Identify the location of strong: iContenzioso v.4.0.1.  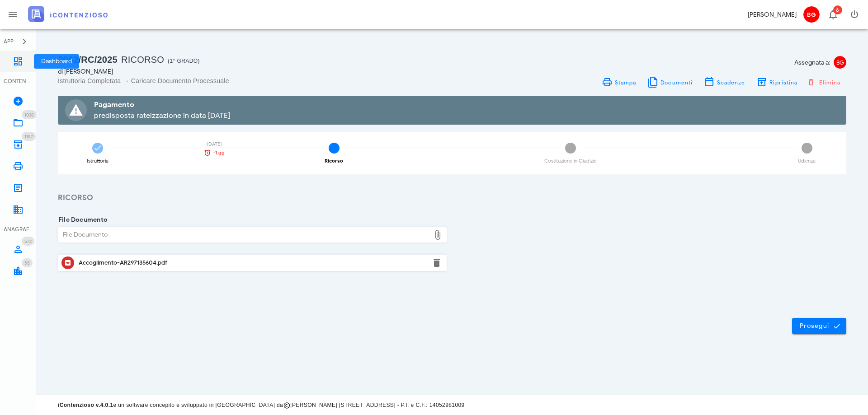
(86, 405).